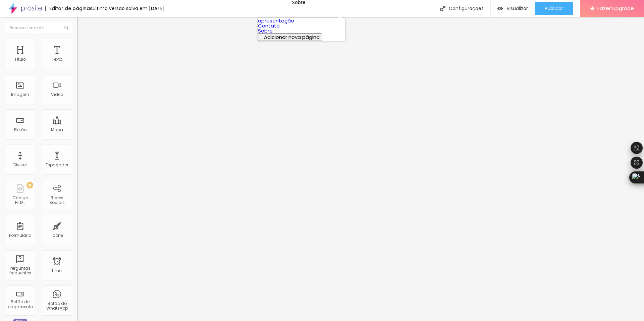 The width and height of the screenshot is (644, 321). What do you see at coordinates (615, 8) in the screenshot?
I see `span: Fazer Upgrade` at bounding box center [615, 8].